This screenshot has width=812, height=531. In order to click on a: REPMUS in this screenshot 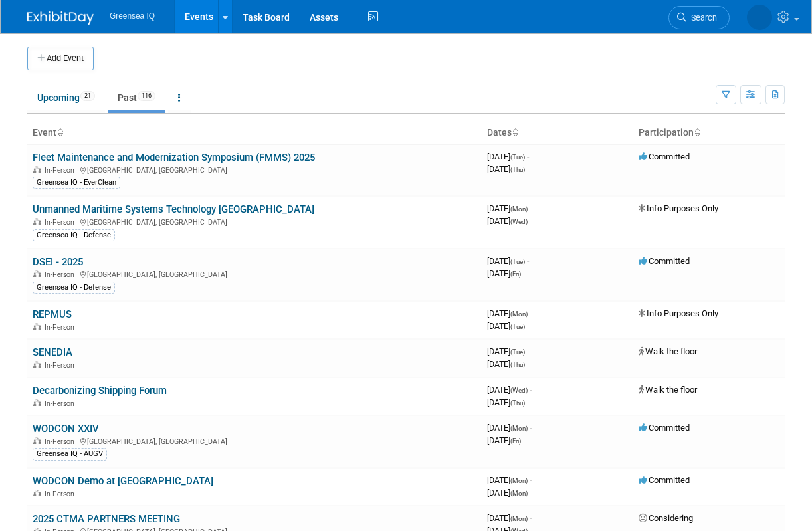, I will do `click(52, 314)`.